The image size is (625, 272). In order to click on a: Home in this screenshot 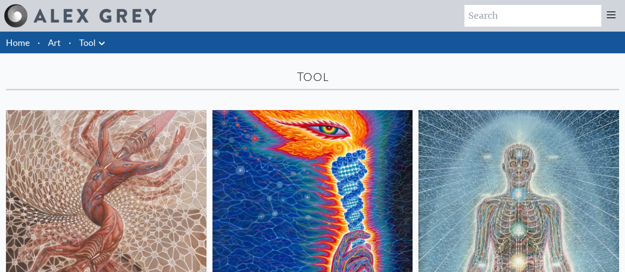, I will do `click(18, 42)`.